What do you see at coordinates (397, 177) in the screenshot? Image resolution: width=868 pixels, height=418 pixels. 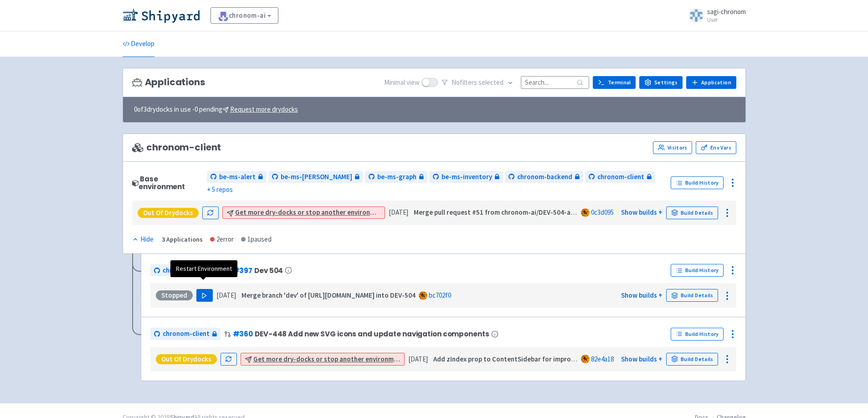 I see `span: be-ms-graph` at bounding box center [397, 177].